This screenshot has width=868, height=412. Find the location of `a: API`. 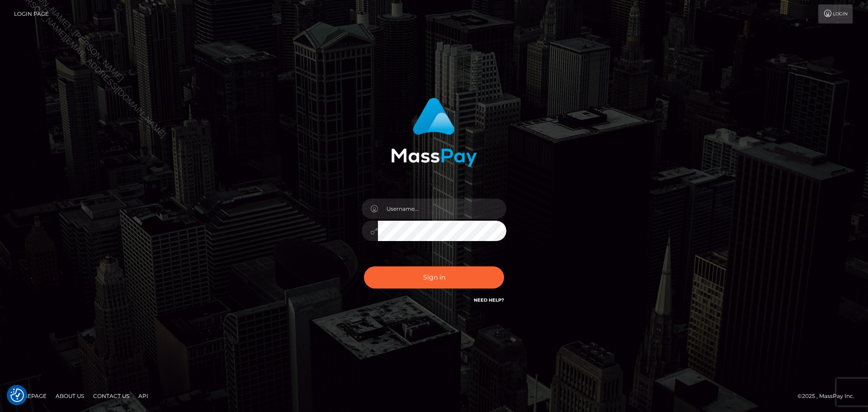

a: API is located at coordinates (143, 396).